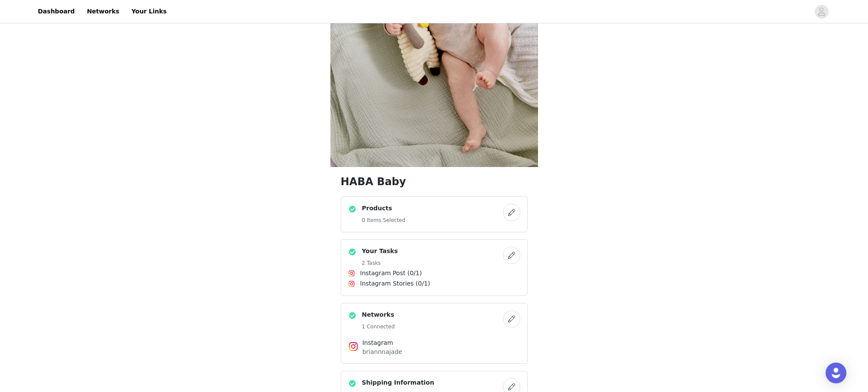 The width and height of the screenshot is (868, 392). What do you see at coordinates (384, 208) in the screenshot?
I see `h4: Products` at bounding box center [384, 208].